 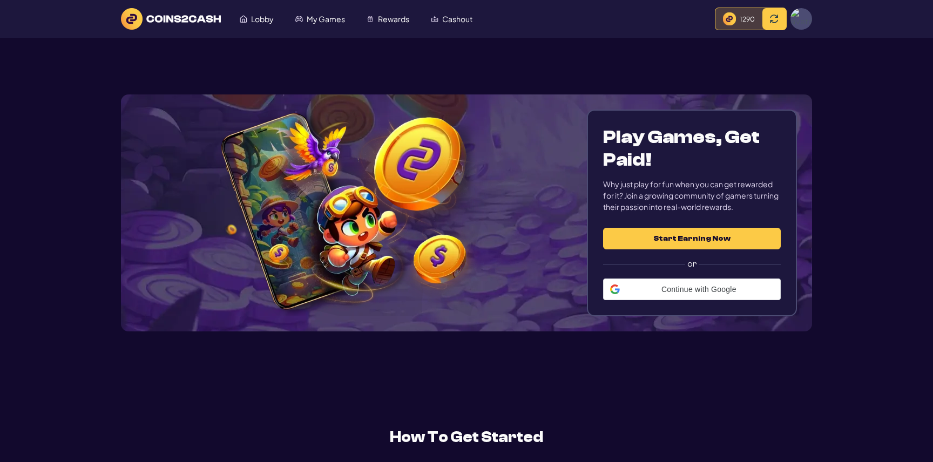 What do you see at coordinates (747, 19) in the screenshot?
I see `span: 1290` at bounding box center [747, 19].